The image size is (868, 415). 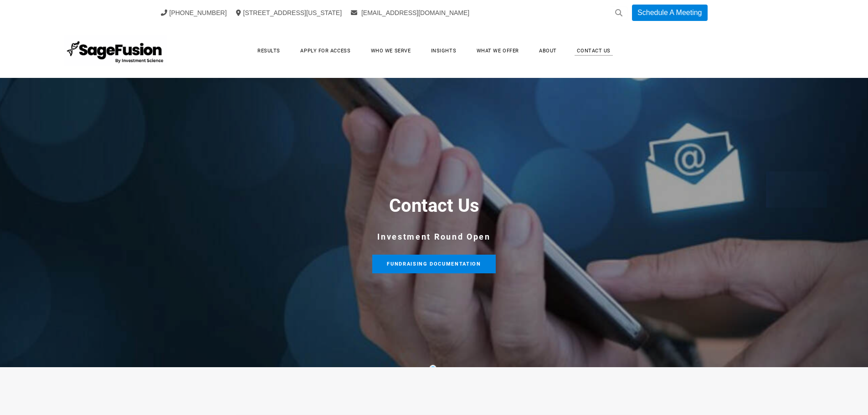 I want to click on span: FundRaising Documentation, so click(x=434, y=264).